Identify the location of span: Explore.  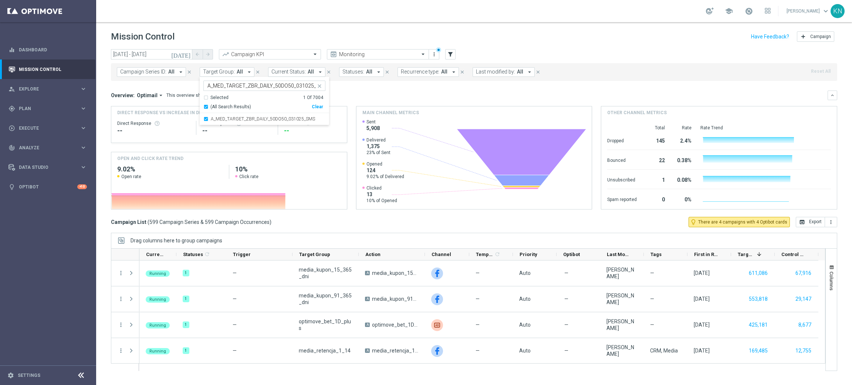
(49, 89).